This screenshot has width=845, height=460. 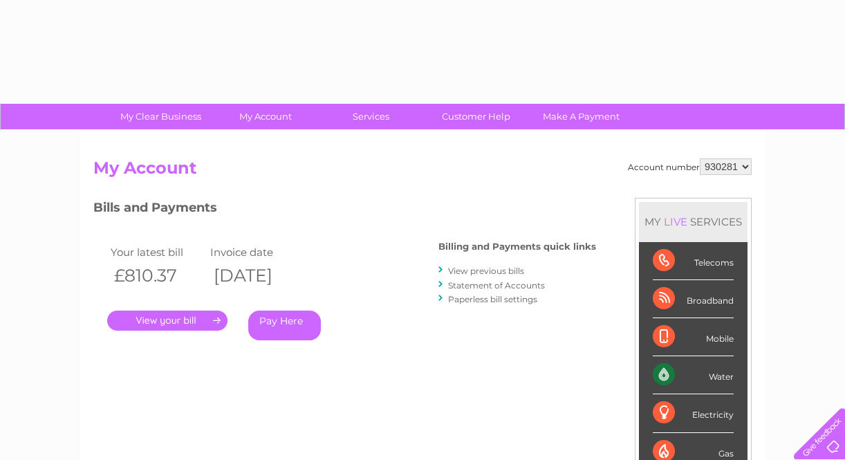 I want to click on h2: My Account, so click(x=422, y=171).